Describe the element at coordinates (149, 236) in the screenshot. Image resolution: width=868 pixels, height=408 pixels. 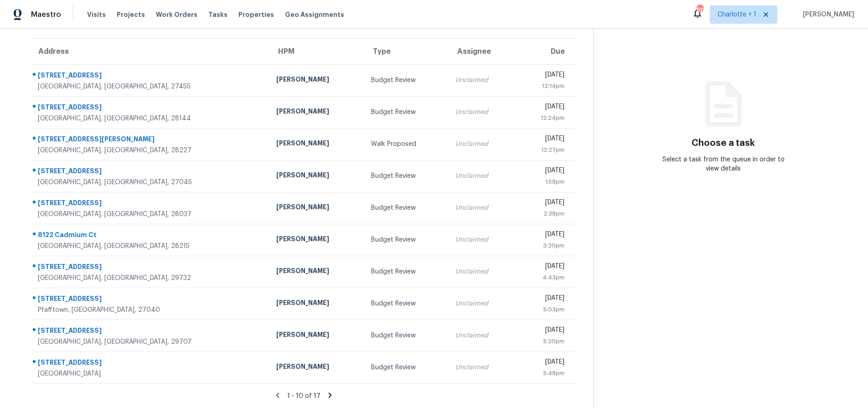
I see `div: 8122 Cadmium Ct` at that location.